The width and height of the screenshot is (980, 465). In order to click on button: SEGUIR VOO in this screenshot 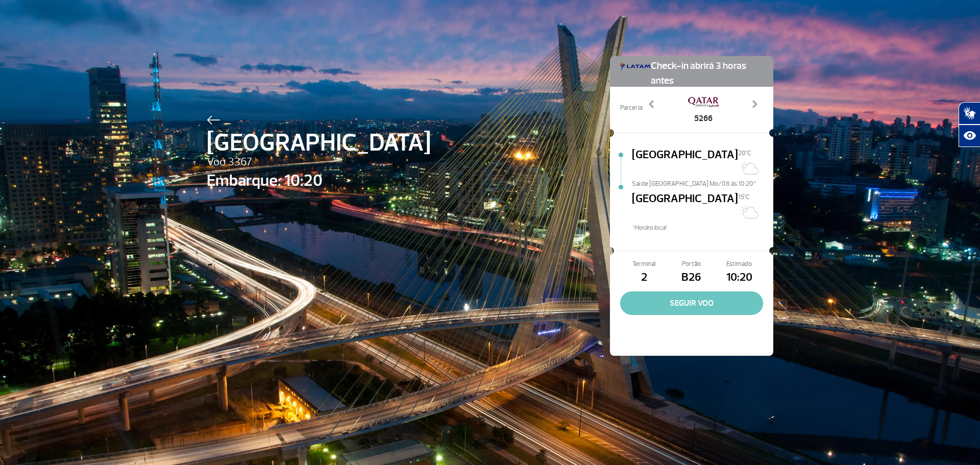, I will do `click(692, 303)`.